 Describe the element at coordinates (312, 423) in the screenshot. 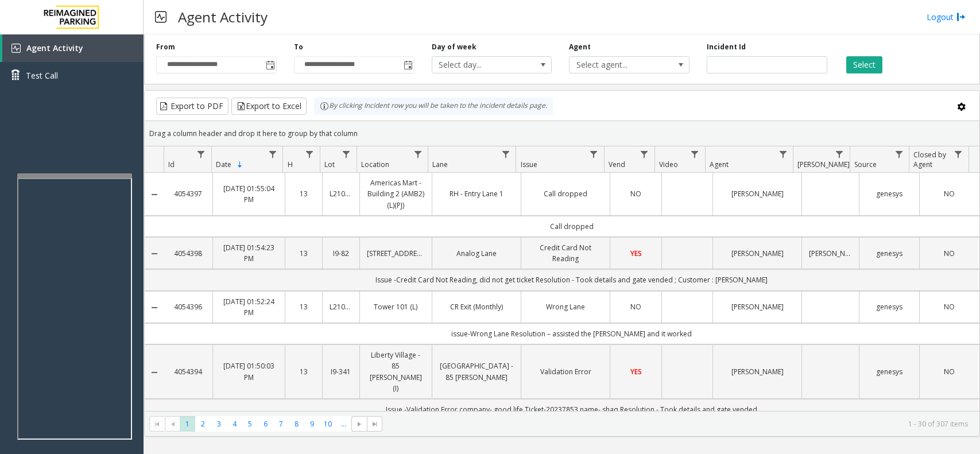

I see `span: Page 9` at that location.